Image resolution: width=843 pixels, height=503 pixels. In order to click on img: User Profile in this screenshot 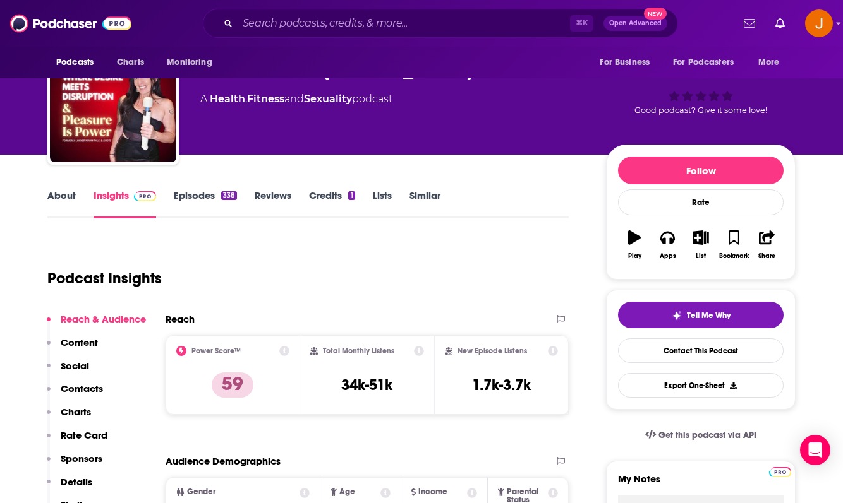, I will do `click(819, 23)`.